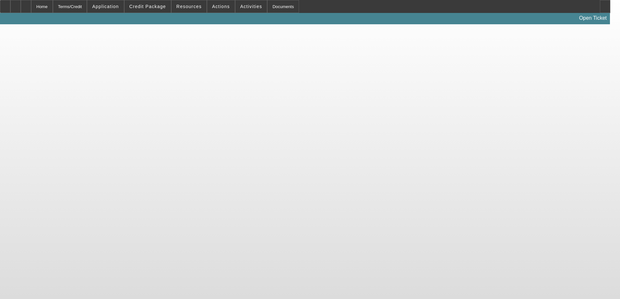 Image resolution: width=620 pixels, height=299 pixels. I want to click on button: Application, so click(105, 6).